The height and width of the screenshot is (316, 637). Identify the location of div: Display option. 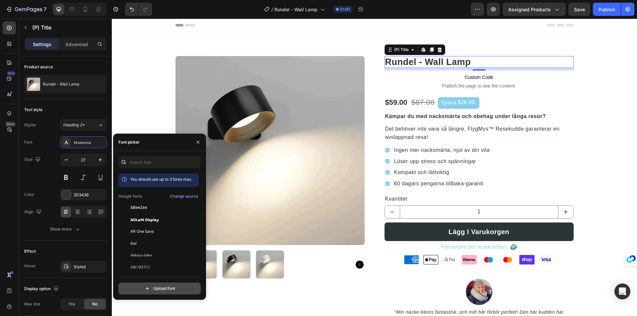
(42, 289).